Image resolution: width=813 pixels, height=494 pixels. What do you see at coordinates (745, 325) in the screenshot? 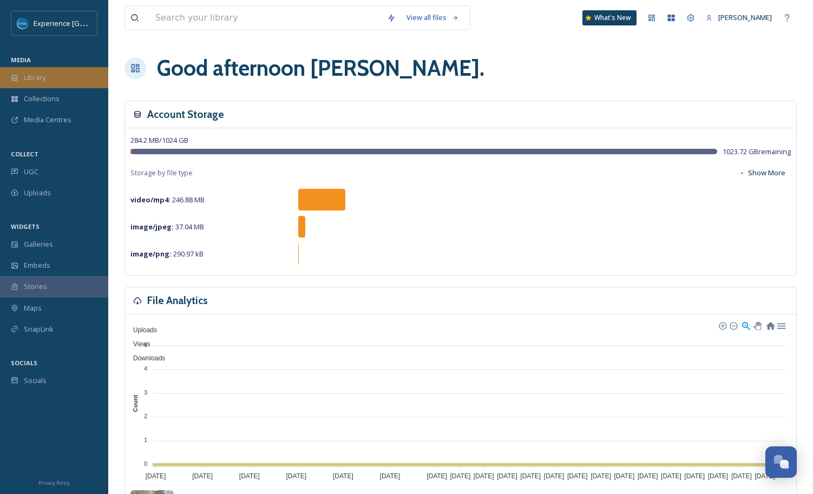
I see `div: Selection Zoom` at bounding box center [745, 325].